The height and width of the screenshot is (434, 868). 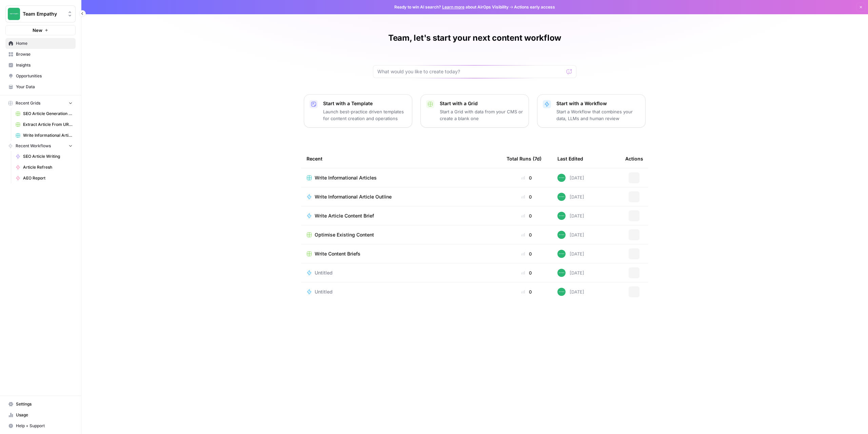 I want to click on span: Recent Grids, so click(x=27, y=103).